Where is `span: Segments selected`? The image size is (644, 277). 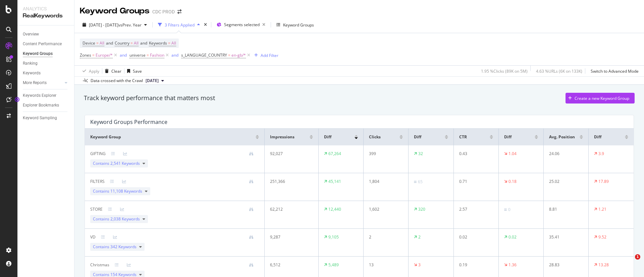 span: Segments selected is located at coordinates (242, 24).